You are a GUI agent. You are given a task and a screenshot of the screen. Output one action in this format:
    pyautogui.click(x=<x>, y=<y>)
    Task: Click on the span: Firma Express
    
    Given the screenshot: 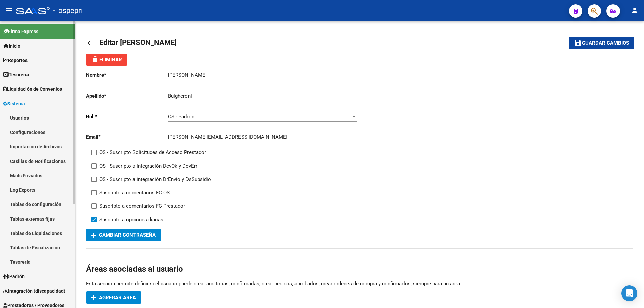 What is the action you would take?
    pyautogui.click(x=21, y=32)
    